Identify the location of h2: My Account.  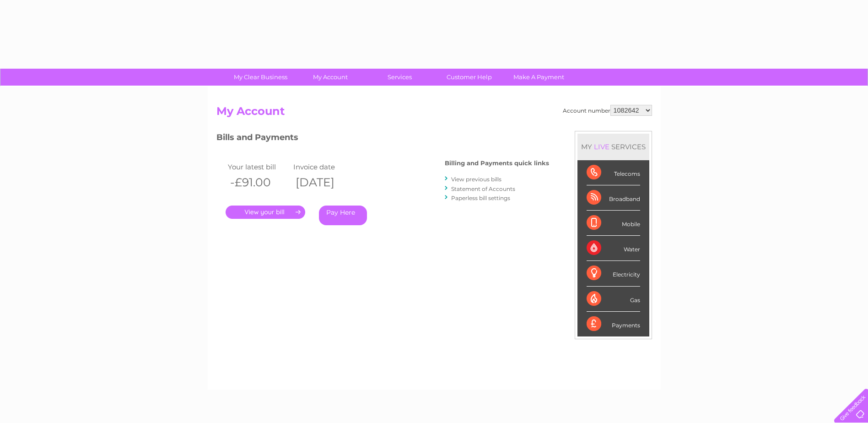
(434, 113).